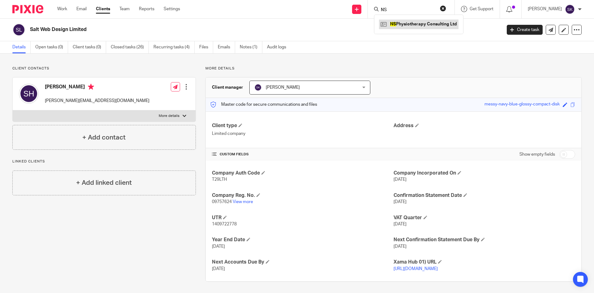  Describe the element at coordinates (81, 9) in the screenshot. I see `a: Email` at that location.